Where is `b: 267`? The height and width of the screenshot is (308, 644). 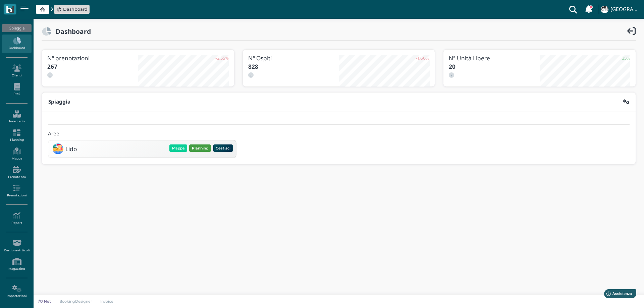
b: 267 is located at coordinates (52, 67).